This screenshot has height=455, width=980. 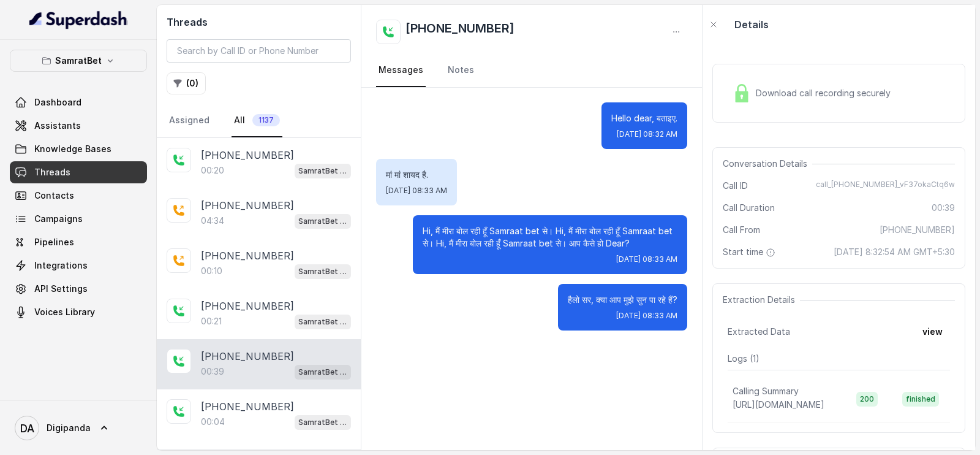 What do you see at coordinates (867, 399) in the screenshot?
I see `span: 200` at bounding box center [867, 399].